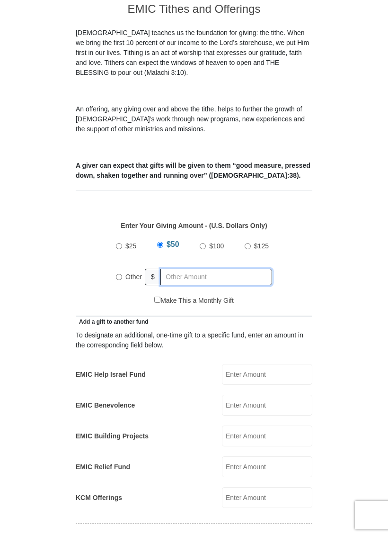 Image resolution: width=388 pixels, height=536 pixels. What do you see at coordinates (105, 405) in the screenshot?
I see `label: EMIC Benevolence` at bounding box center [105, 405].